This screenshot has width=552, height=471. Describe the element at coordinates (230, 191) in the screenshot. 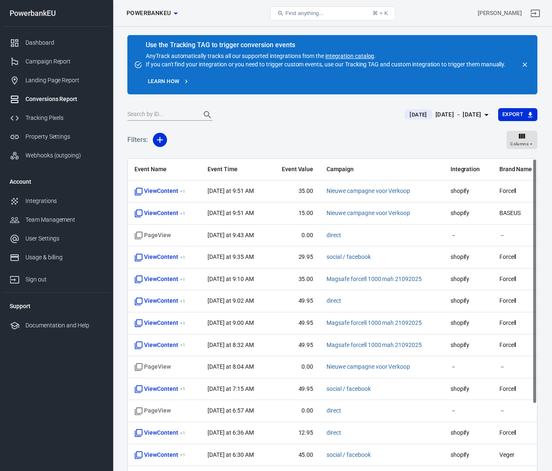

I see `time: 2025-09-25T09:51:58+02:00` at that location.